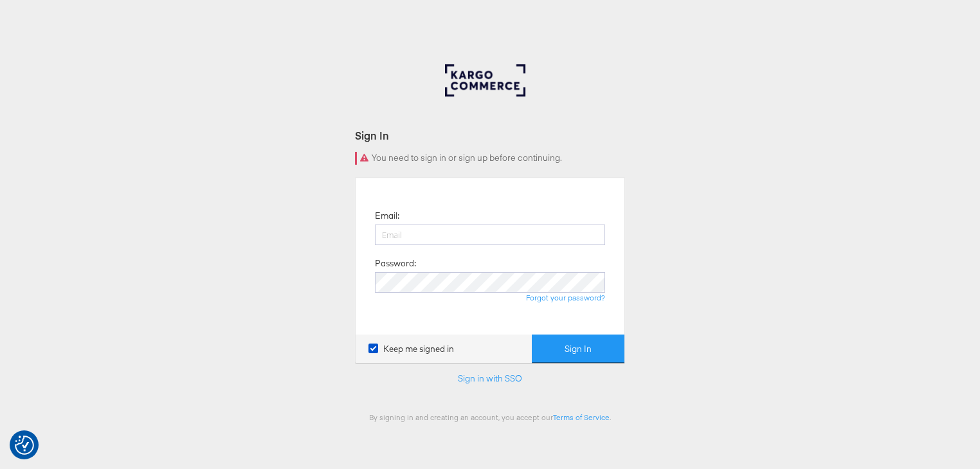  What do you see at coordinates (490, 378) in the screenshot?
I see `a: Sign in with SSO` at bounding box center [490, 378].